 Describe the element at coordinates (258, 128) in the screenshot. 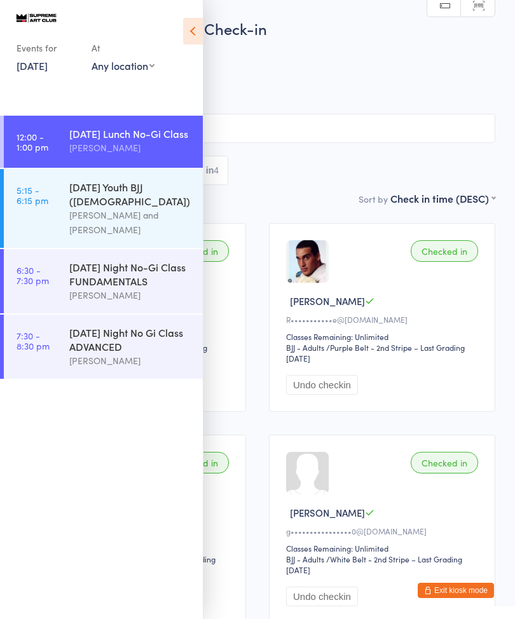

I see `input: Search` at that location.